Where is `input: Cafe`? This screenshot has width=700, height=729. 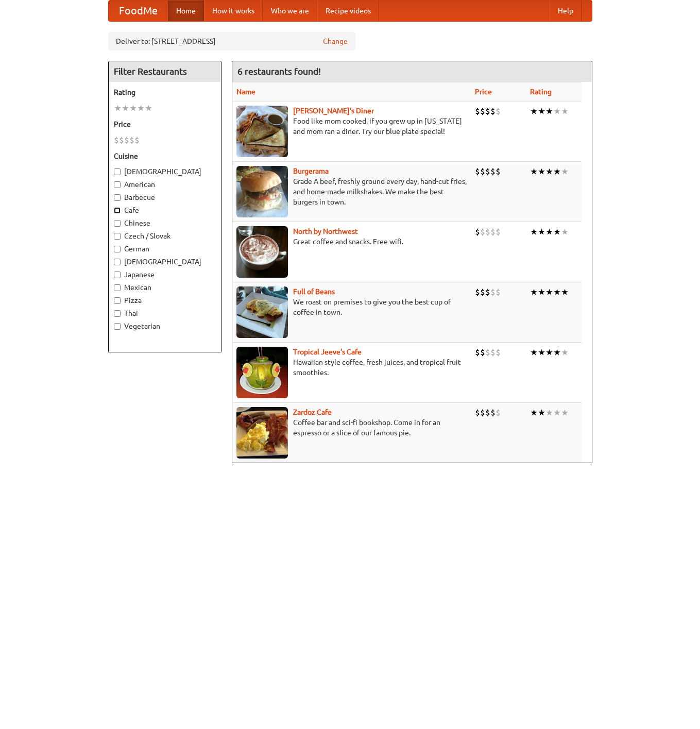 input: Cafe is located at coordinates (117, 210).